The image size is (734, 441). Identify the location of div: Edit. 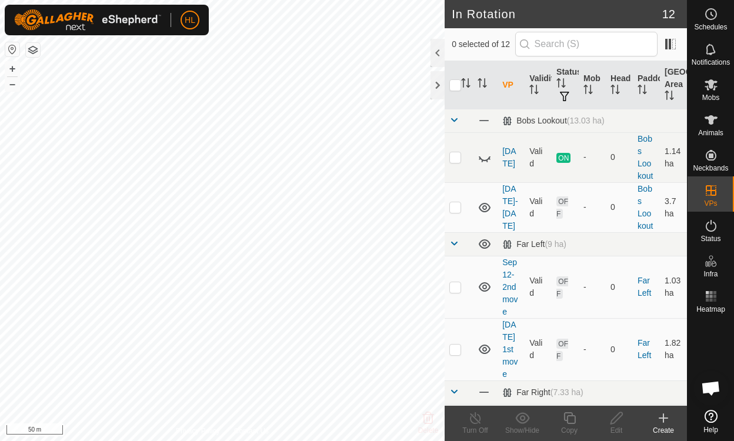
(616, 430).